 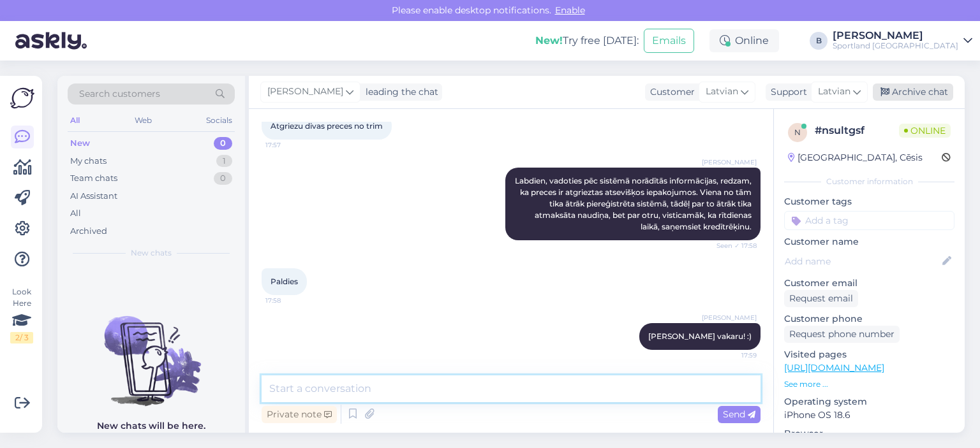 What do you see at coordinates (842, 335) in the screenshot?
I see `div: Request phone number` at bounding box center [842, 335].